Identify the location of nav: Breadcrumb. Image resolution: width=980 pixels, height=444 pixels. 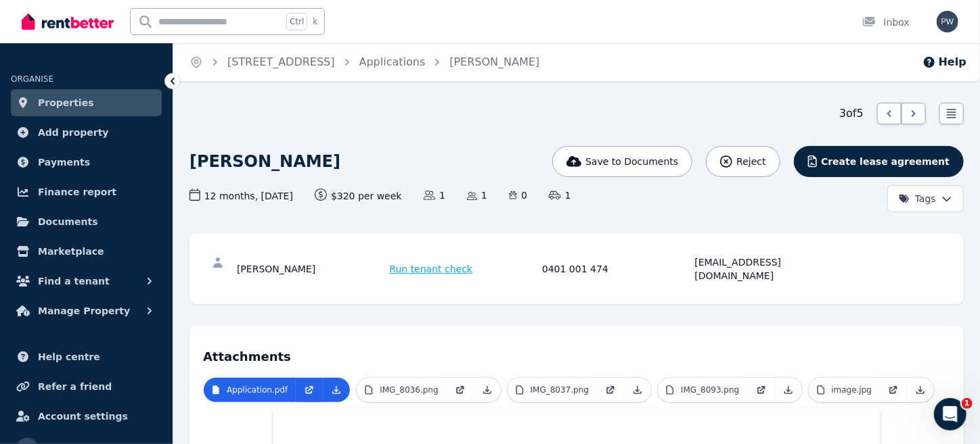
(364, 62).